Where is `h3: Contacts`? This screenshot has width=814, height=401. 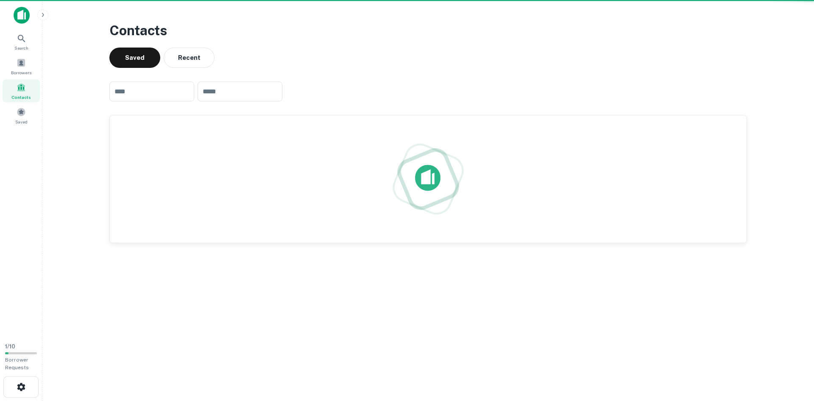 h3: Contacts is located at coordinates (428, 31).